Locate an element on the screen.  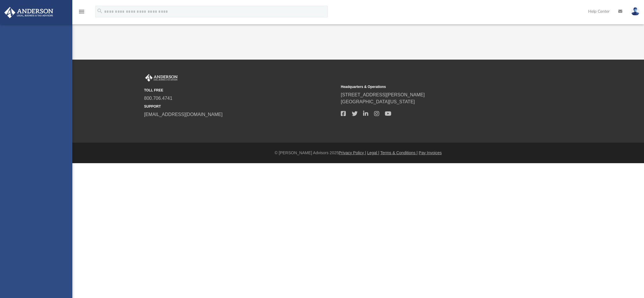
small: Headquarters & Operations is located at coordinates (437, 87).